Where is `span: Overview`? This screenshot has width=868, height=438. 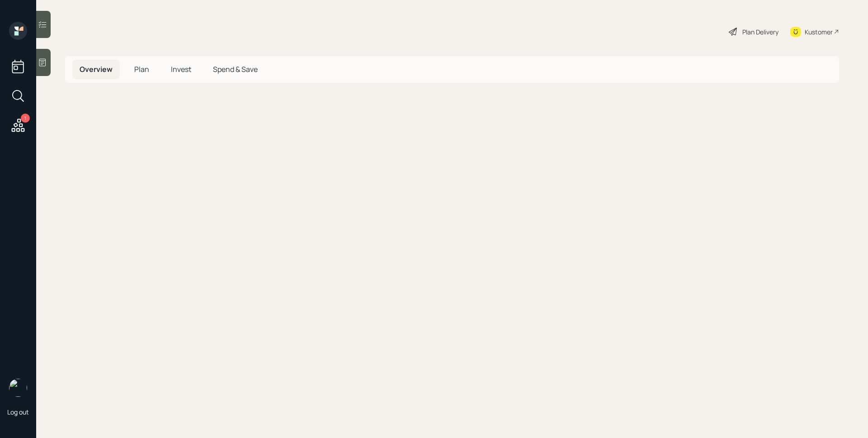 span: Overview is located at coordinates (96, 69).